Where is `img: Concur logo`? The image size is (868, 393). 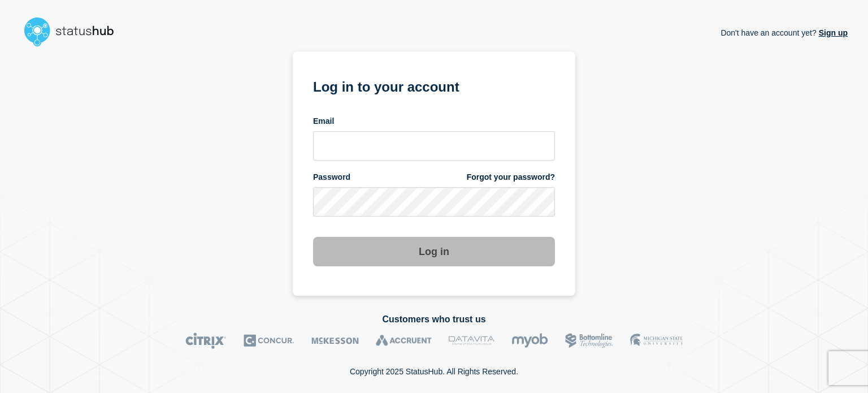 img: Concur logo is located at coordinates (269, 340).